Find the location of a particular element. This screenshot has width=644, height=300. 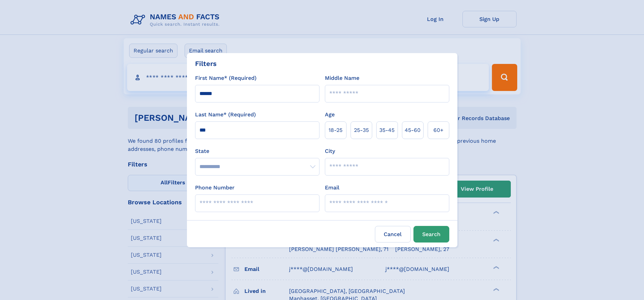

label: Cancel is located at coordinates (393, 234).